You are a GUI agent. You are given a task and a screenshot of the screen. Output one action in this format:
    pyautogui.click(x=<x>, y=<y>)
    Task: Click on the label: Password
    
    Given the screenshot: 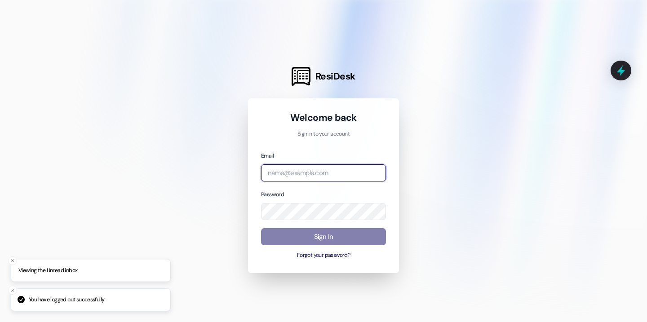 What is the action you would take?
    pyautogui.click(x=272, y=195)
    